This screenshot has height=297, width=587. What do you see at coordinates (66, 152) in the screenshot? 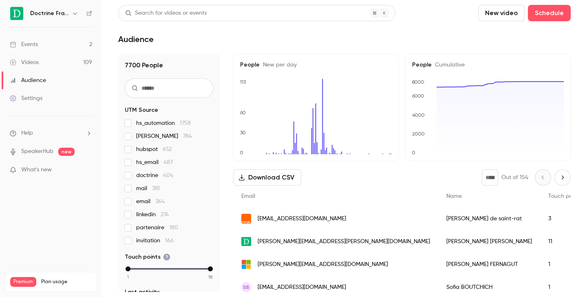
I see `span: new` at bounding box center [66, 152].